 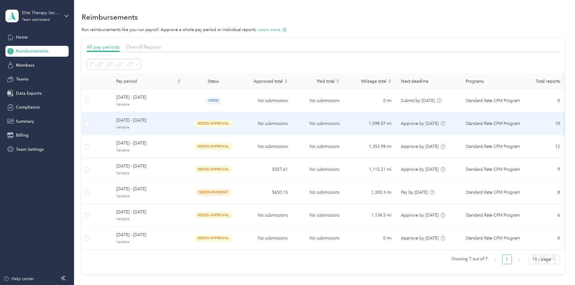 I want to click on span: left, so click(x=495, y=259).